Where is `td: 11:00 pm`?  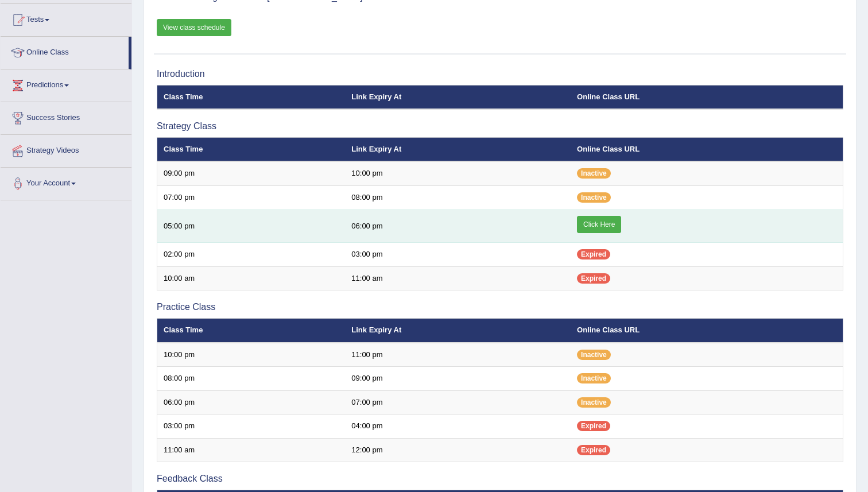
td: 11:00 pm is located at coordinates (458, 355).